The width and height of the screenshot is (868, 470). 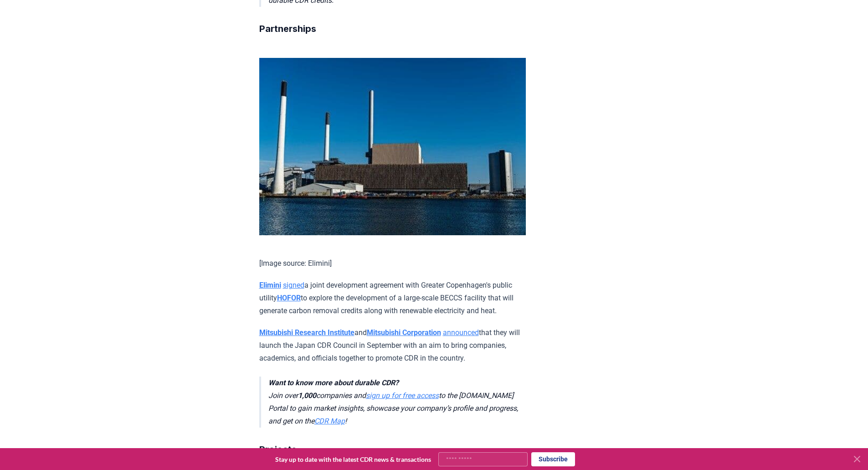 What do you see at coordinates (392, 298) in the screenshot?
I see `p: a joint development agreement with Greater Copenhagen's public utility to explore the development...` at bounding box center [392, 298].